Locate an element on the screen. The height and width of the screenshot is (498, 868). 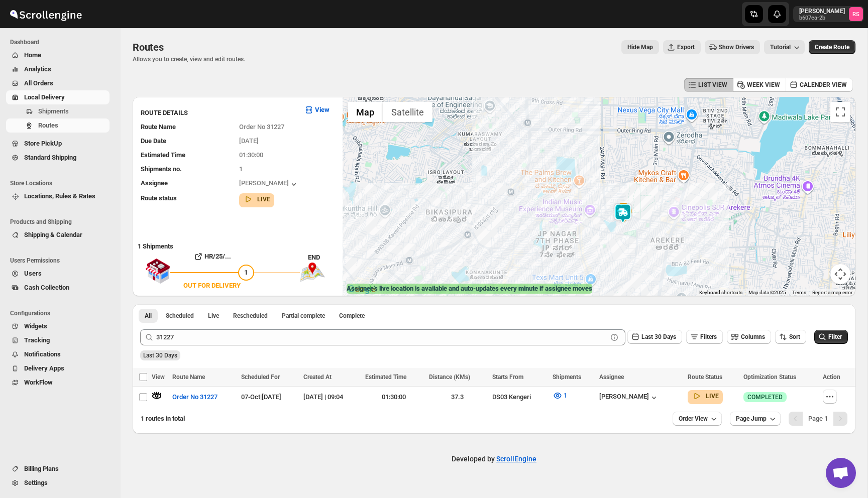
span: Cash Collection is located at coordinates (47, 288).